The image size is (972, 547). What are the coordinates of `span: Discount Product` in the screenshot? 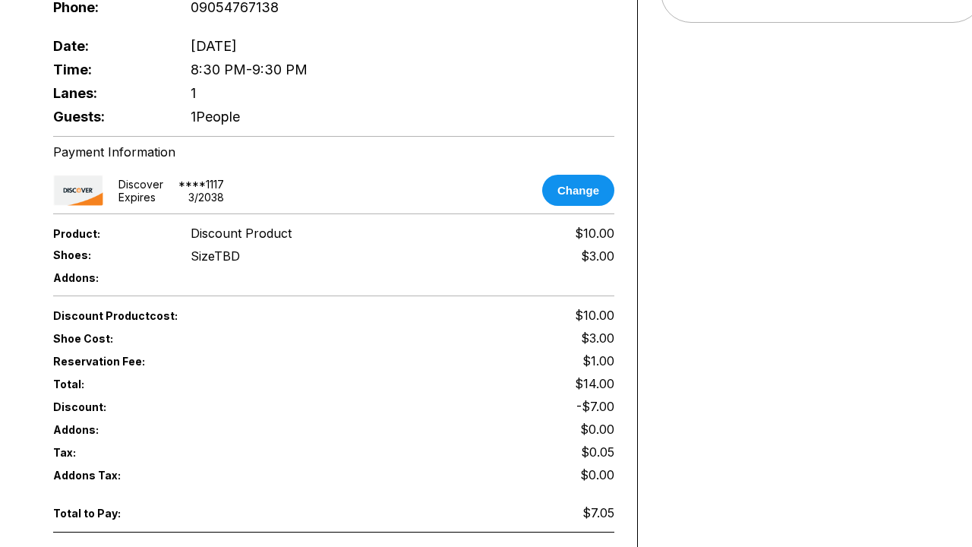 It's located at (241, 233).